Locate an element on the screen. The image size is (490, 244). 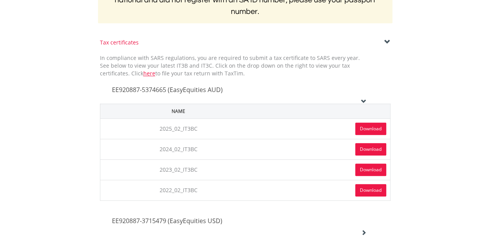
td: 2022_02_IT3BC is located at coordinates (178, 190).